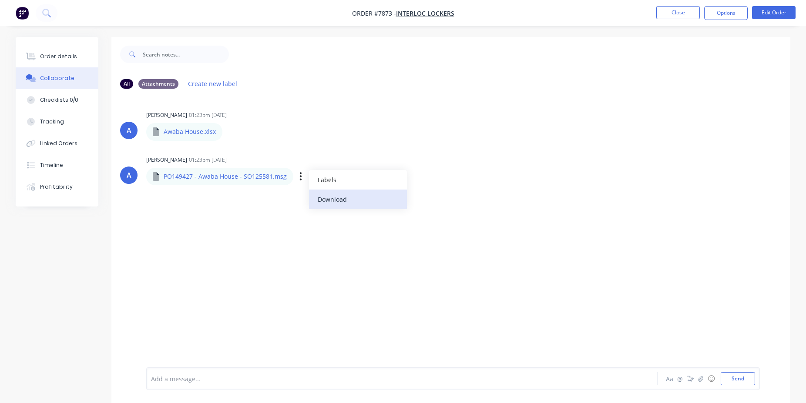  Describe the element at coordinates (57, 187) in the screenshot. I see `button: Profitability` at that location.